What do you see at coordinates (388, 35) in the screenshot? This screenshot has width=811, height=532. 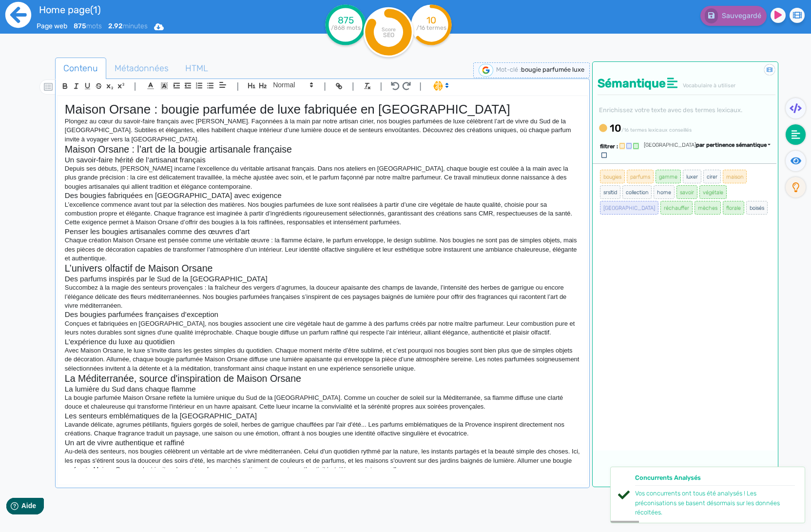 I see `tspan: SEO` at bounding box center [388, 35].